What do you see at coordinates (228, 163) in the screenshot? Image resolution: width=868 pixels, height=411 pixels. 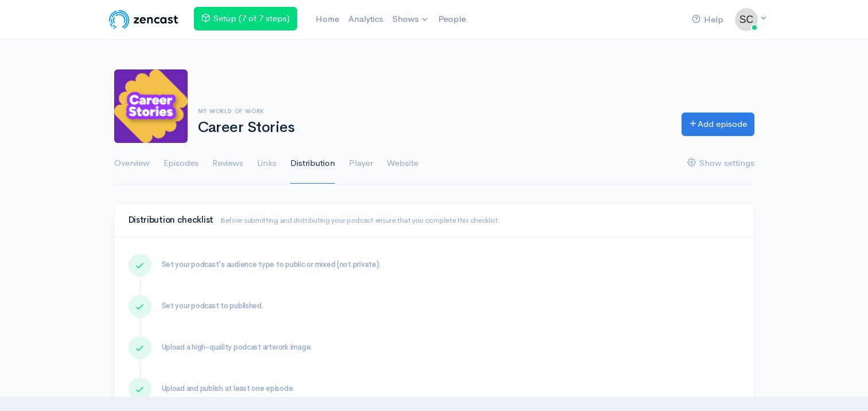 I see `a: Reviews` at bounding box center [228, 163].